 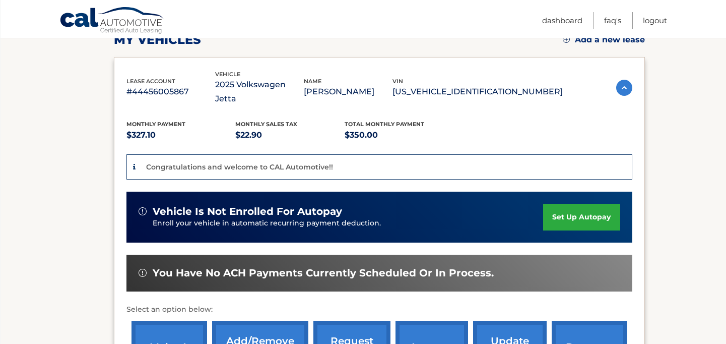 I want to click on span: Total Monthly Payment, so click(x=385, y=124).